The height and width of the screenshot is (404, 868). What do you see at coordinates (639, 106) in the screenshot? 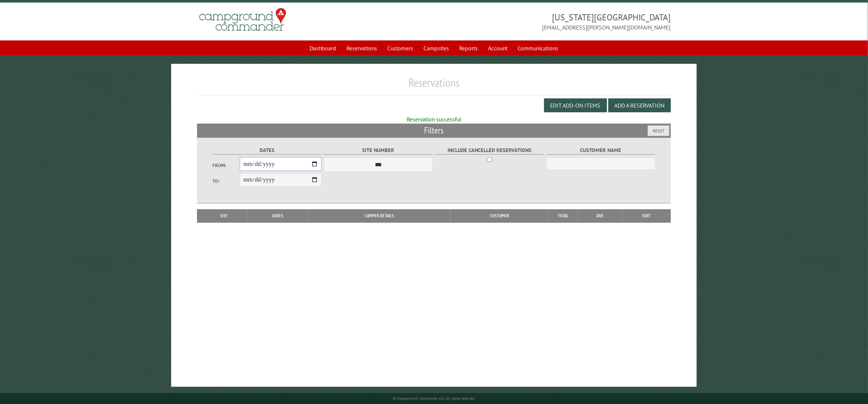
I see `button: Add a Reservation` at bounding box center [639, 106].